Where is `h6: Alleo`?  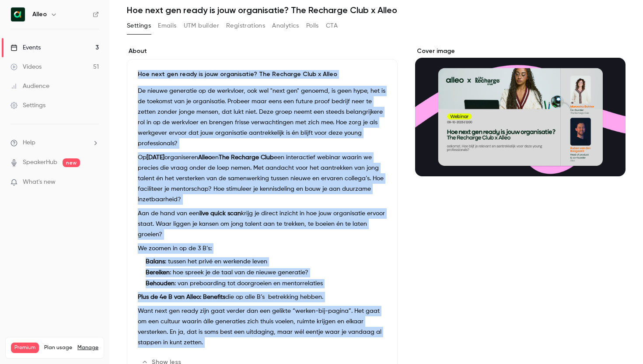 h6: Alleo is located at coordinates (39, 14).